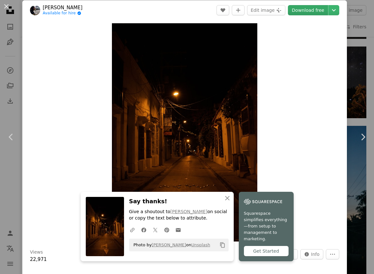 This screenshot has height=274, width=374. Describe the element at coordinates (179, 202) in the screenshot. I see `h3: Say thanks!` at that location.